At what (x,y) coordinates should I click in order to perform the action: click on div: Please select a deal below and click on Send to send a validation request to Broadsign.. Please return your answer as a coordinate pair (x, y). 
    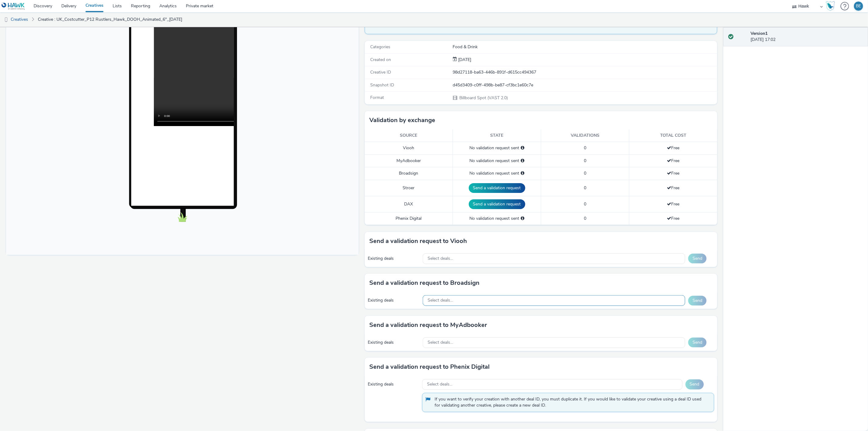
    Looking at the image, I should click on (522, 173).